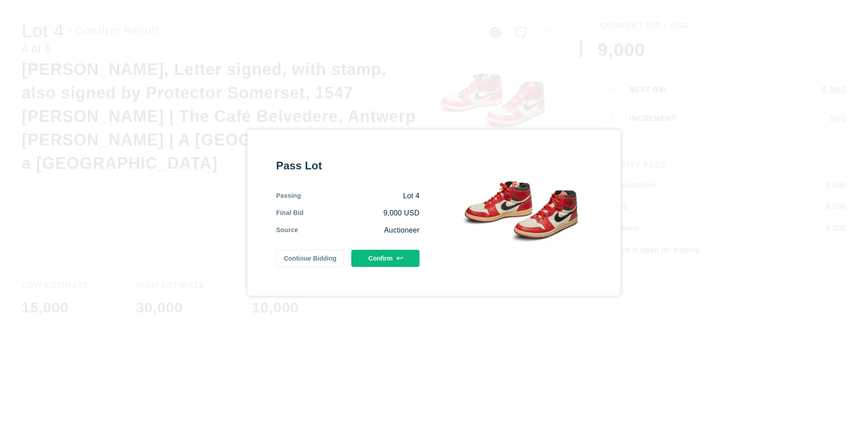 The height and width of the screenshot is (425, 868). What do you see at coordinates (287, 230) in the screenshot?
I see `div: Source` at bounding box center [287, 230].